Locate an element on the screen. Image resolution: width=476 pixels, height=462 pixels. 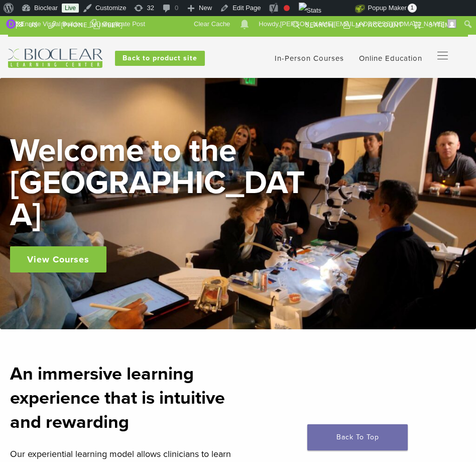
img: Bioclear is located at coordinates (55, 58).